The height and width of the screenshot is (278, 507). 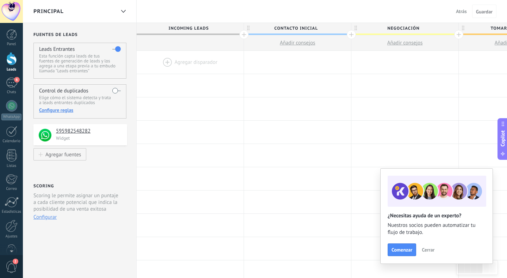 What do you see at coordinates (296, 28) in the screenshot?
I see `span: Contacto inicial` at bounding box center [296, 28].